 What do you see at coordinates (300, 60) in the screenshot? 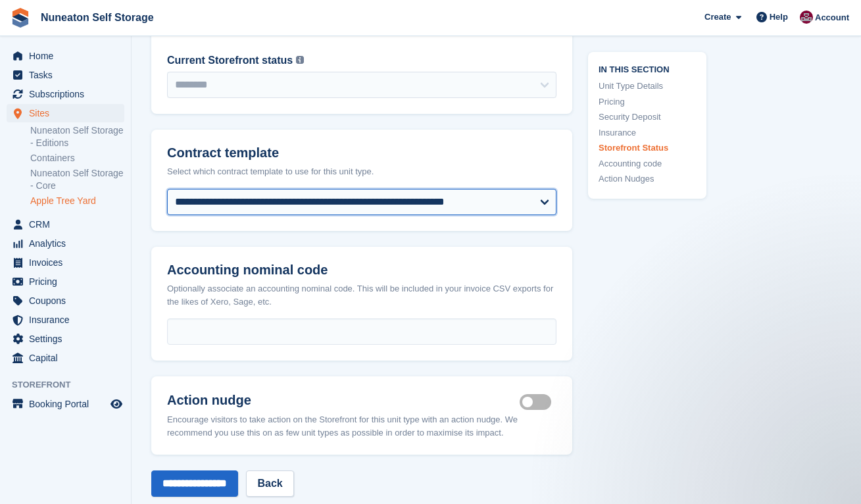
I see `img: icon-info-grey-7440780725fd019a000dd9b08b2336e03edf1995a4989e88bcd33f0948082b44.svg` at bounding box center [300, 60].